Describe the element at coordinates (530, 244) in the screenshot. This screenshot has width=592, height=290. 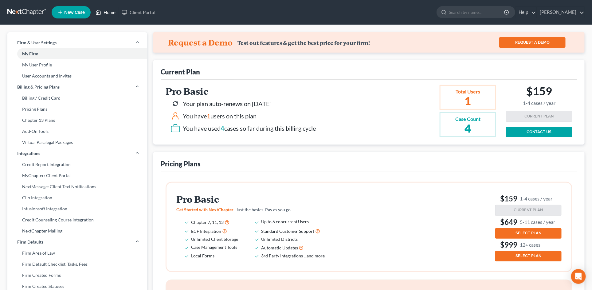
I see `small: 12+ cases` at that location.